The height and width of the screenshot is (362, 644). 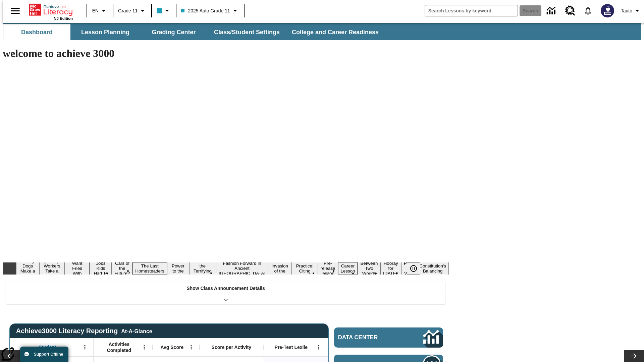 I want to click on button: Slide 12 Pre-release lesson, so click(x=328, y=268).